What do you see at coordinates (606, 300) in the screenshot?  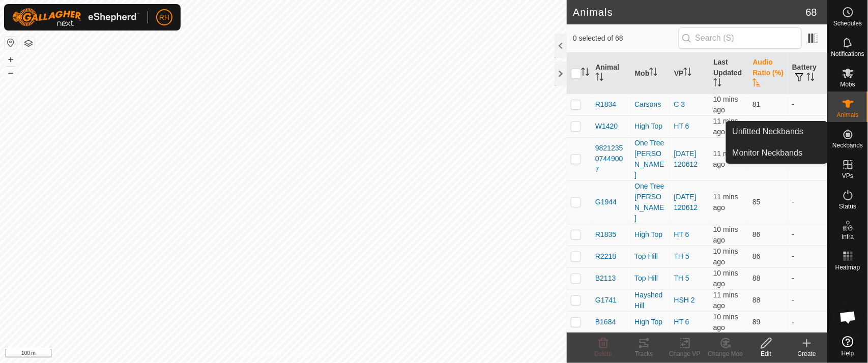 I see `span: G1741` at bounding box center [606, 300].